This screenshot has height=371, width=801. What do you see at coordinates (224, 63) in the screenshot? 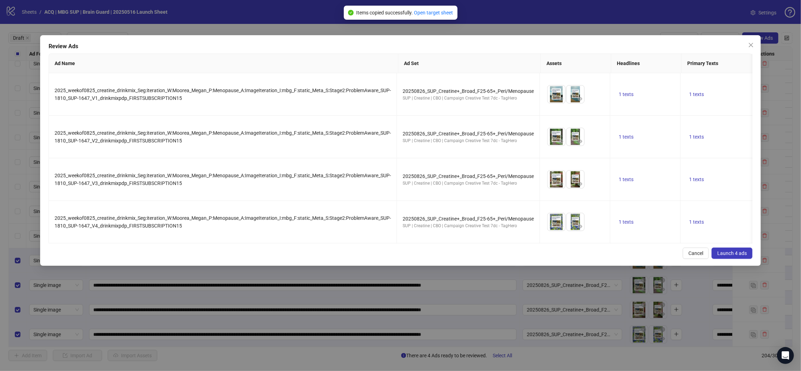
I see `th: Ad Name` at bounding box center [224, 63].